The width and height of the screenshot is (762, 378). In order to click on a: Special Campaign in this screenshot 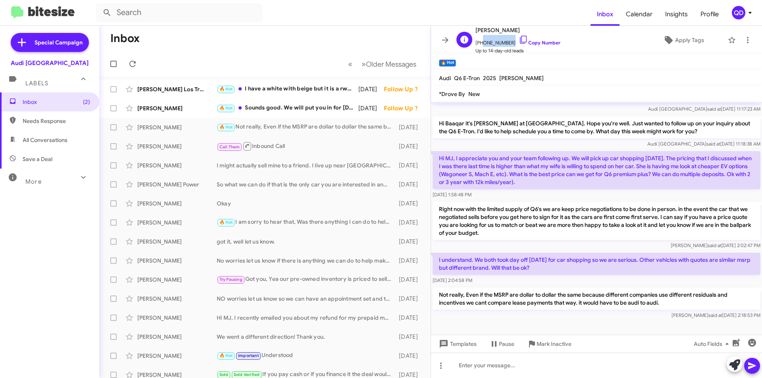, I will do `click(50, 42)`.